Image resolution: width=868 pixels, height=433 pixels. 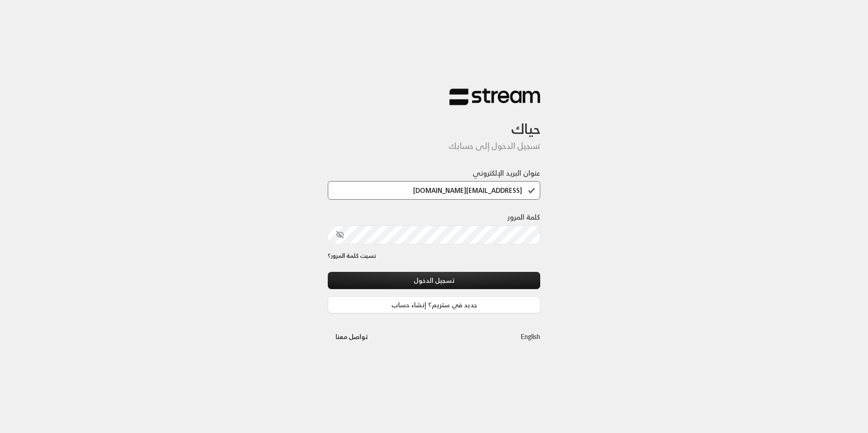 What do you see at coordinates (434, 190) in the screenshot?
I see `input: اكتب بريدك الإلكتروني هنا` at bounding box center [434, 190].